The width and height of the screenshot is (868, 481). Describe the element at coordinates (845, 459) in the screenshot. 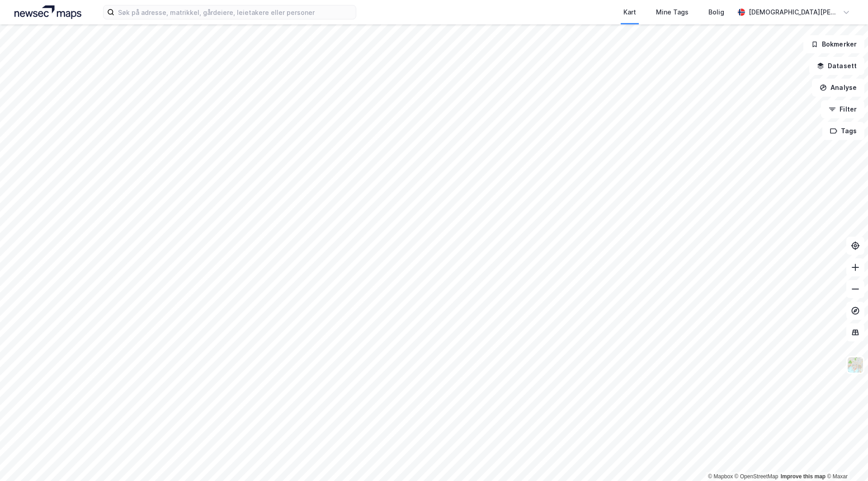

I see `div: Chat Widget` at that location.